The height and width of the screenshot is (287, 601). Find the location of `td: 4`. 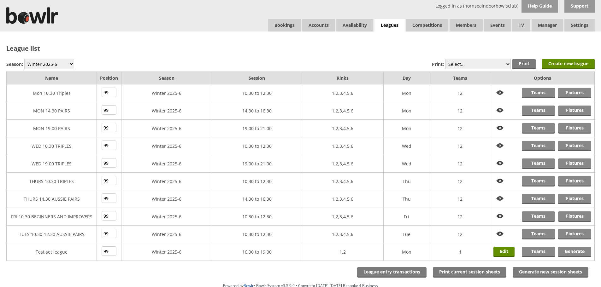

td: 4 is located at coordinates (460, 252).